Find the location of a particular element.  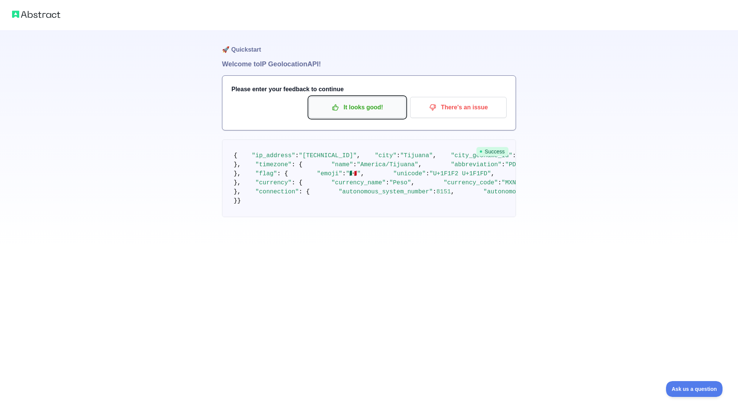

span: Success is located at coordinates (492, 152).